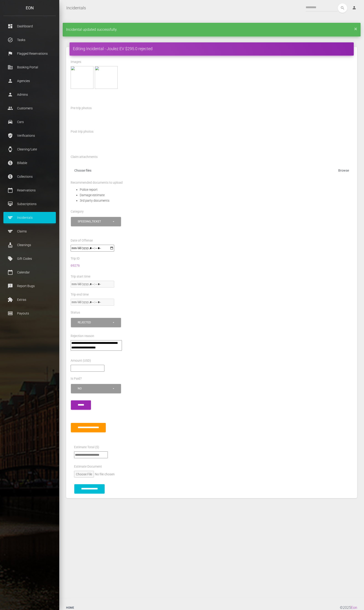 This screenshot has height=610, width=364. Describe the element at coordinates (86, 447) in the screenshot. I see `label: Estimate Total ($)` at that location.